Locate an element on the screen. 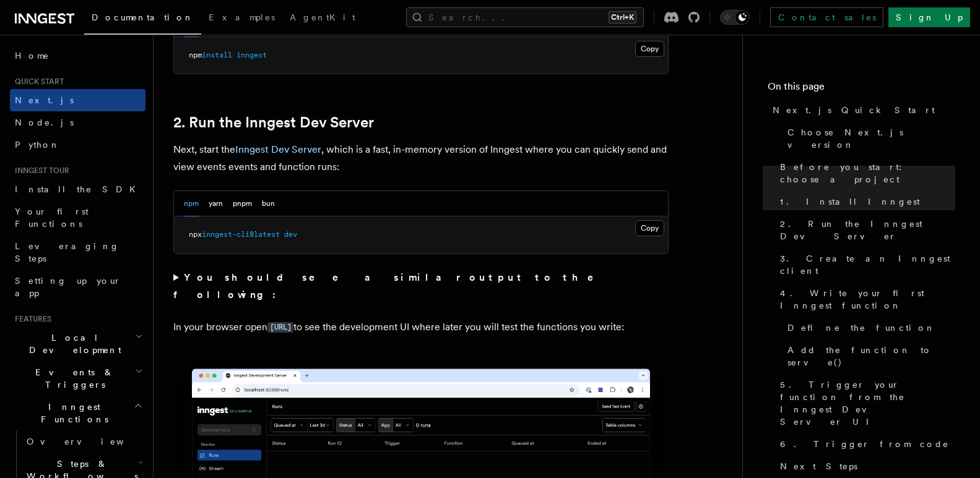  kbd: Ctrl+K is located at coordinates (622, 17).